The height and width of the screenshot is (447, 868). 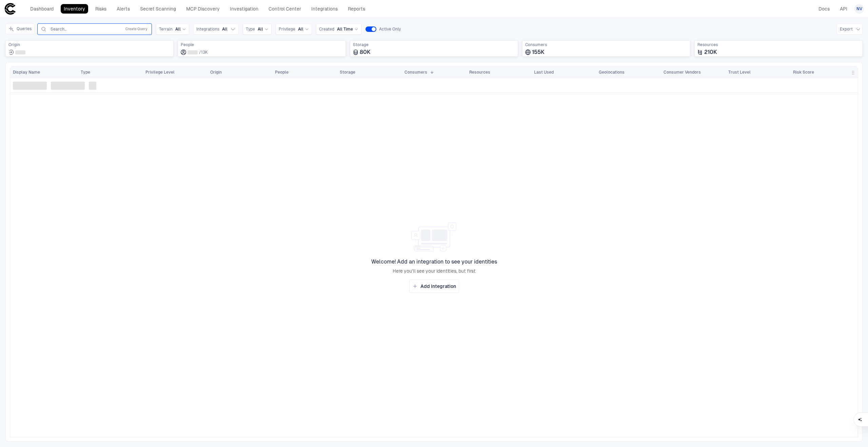 I want to click on span: NV, so click(x=859, y=9).